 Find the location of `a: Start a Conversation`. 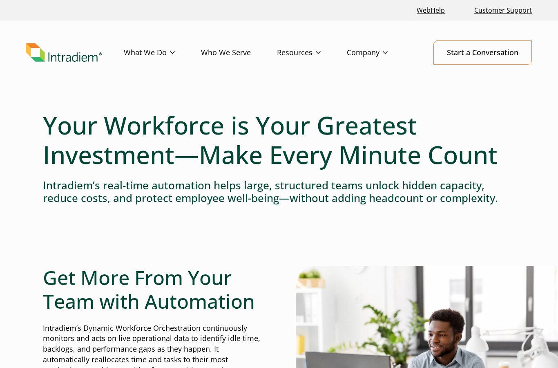

a: Start a Conversation is located at coordinates (483, 52).